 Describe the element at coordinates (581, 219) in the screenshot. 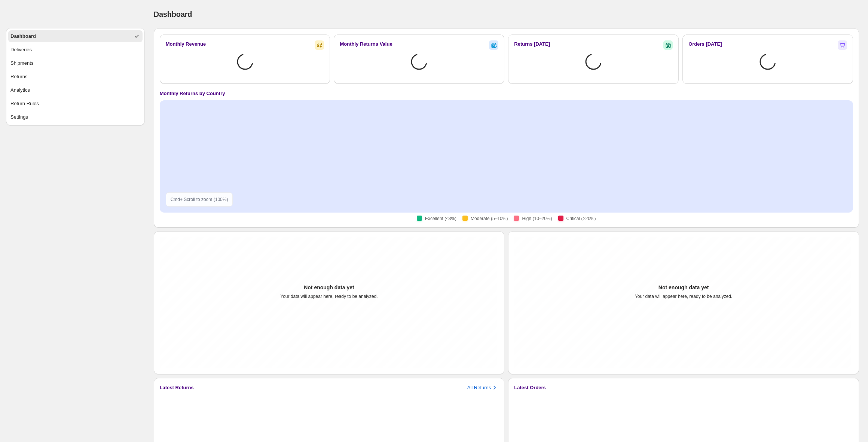

I see `span: Critical (>20%)` at that location.